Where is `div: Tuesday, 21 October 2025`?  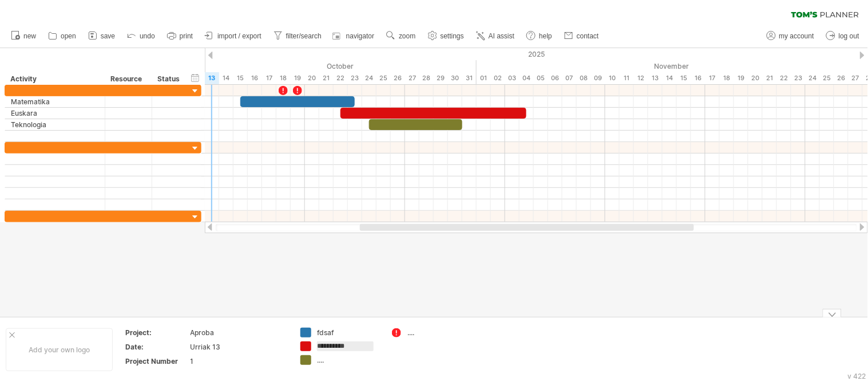 div: Tuesday, 21 October 2025 is located at coordinates (326, 78).